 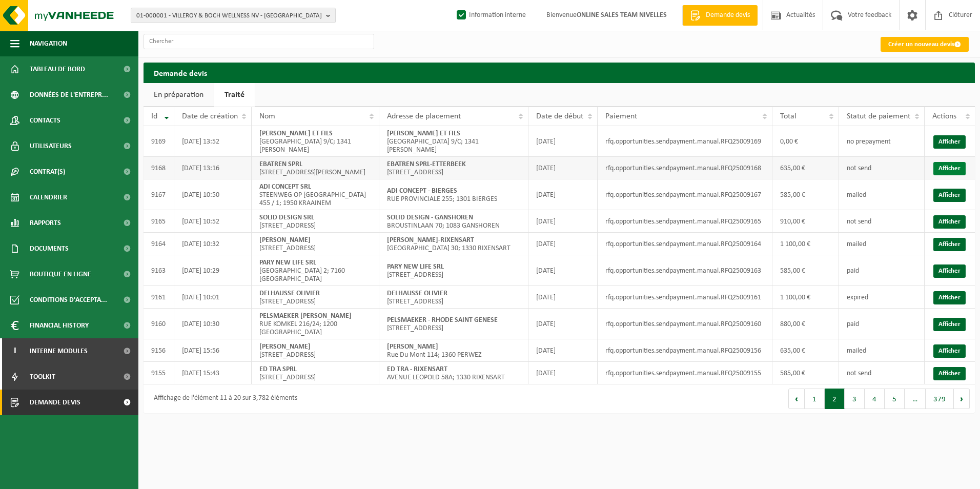 I want to click on button: 1, so click(x=815, y=399).